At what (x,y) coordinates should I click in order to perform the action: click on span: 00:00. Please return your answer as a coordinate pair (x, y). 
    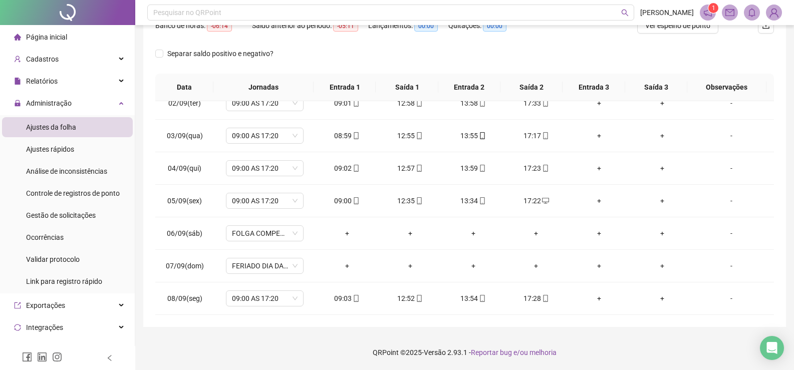
    Looking at the image, I should click on (426, 26).